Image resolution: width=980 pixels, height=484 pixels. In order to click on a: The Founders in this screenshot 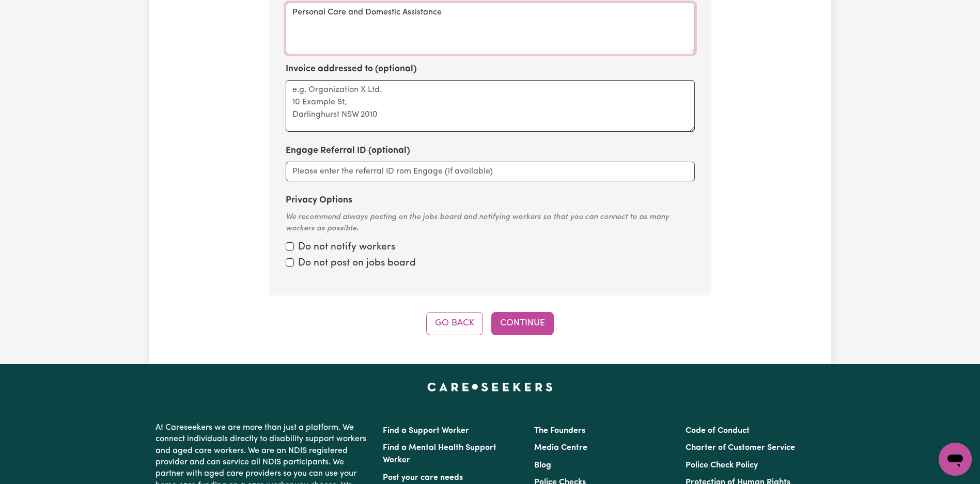, I will do `click(560, 431)`.